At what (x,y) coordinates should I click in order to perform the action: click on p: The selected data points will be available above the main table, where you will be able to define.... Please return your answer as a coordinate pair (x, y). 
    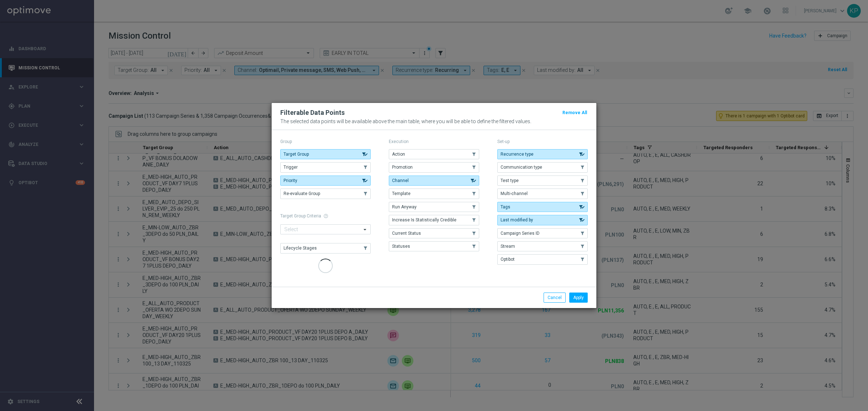
    Looking at the image, I should click on (434, 121).